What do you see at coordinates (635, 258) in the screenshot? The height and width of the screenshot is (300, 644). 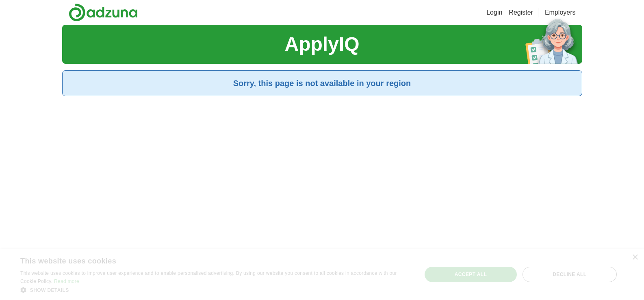 I see `div: Close` at bounding box center [635, 258].